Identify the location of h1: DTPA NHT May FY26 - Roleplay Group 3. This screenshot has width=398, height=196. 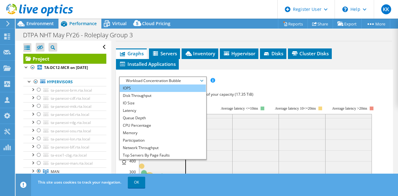
(81, 35).